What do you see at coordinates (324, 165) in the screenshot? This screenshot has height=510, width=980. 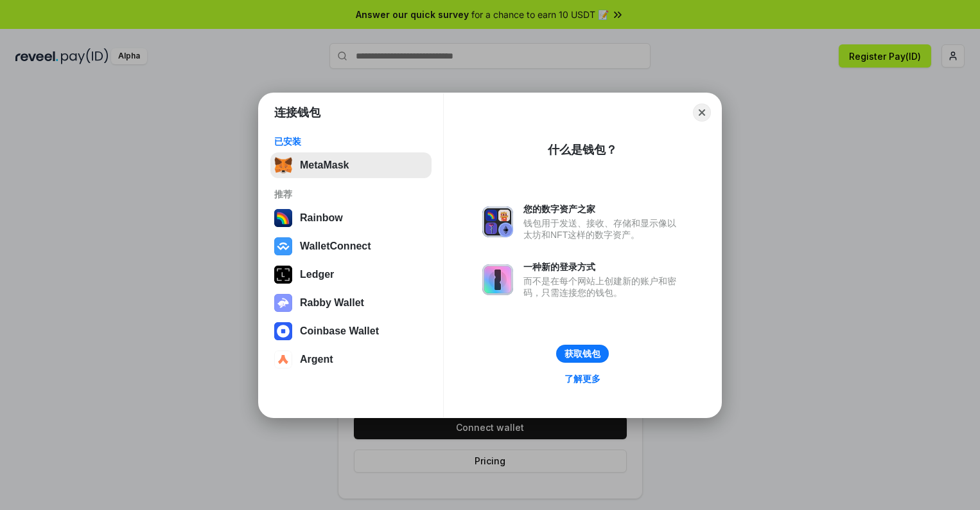 I see `div: MetaMask` at bounding box center [324, 165].